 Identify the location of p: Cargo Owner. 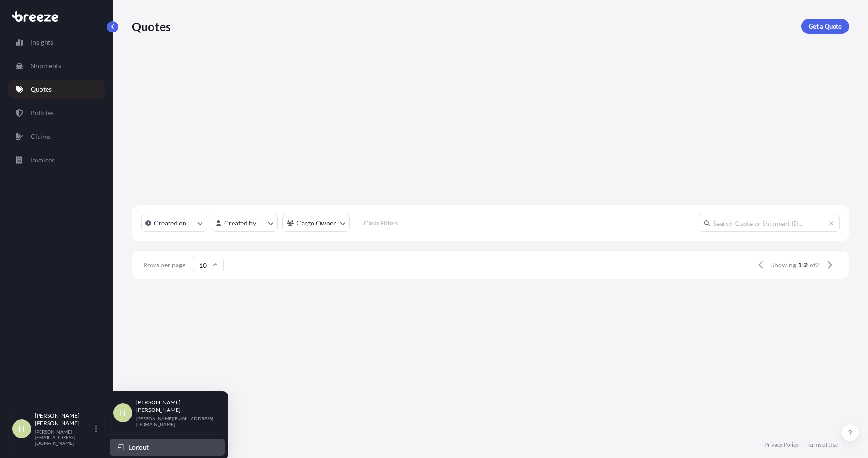
(316, 223).